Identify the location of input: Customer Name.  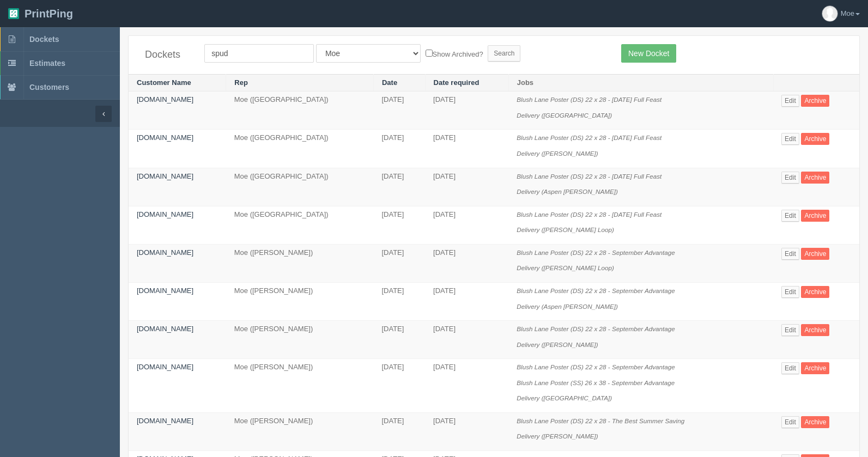
(259, 53).